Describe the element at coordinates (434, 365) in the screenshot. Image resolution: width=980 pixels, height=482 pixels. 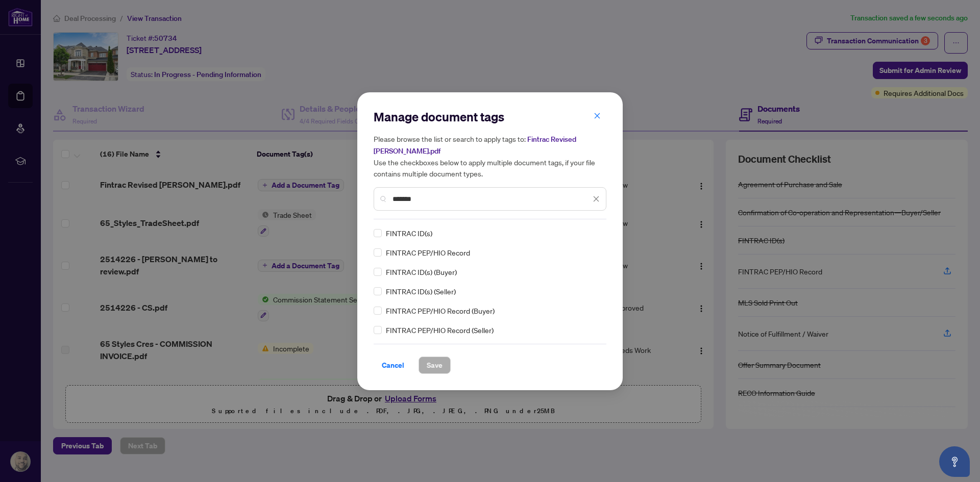
I see `button: Save` at that location.